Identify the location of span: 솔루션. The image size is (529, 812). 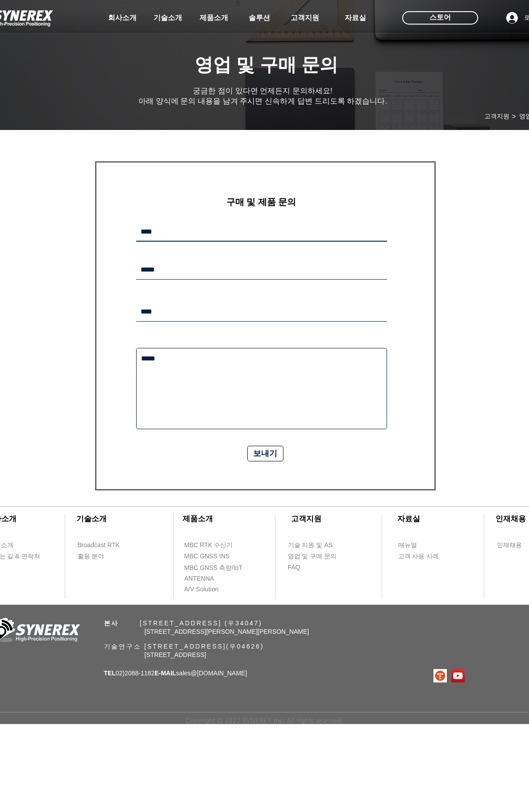
(260, 18).